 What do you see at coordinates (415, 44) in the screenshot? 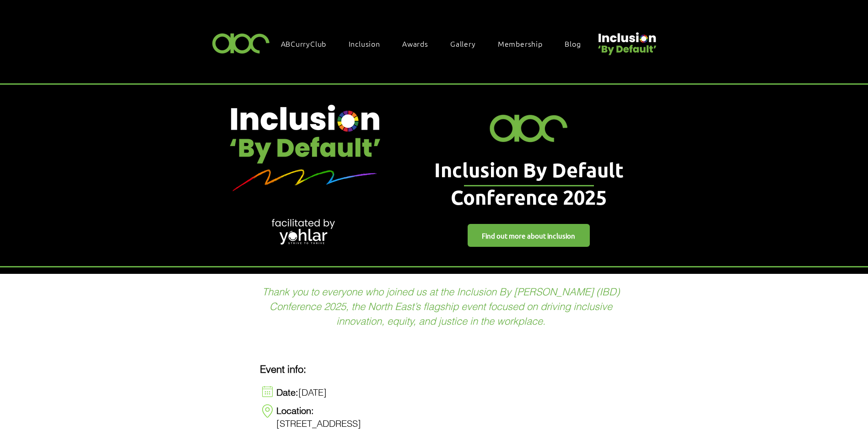
I see `span: Awards` at bounding box center [415, 44].